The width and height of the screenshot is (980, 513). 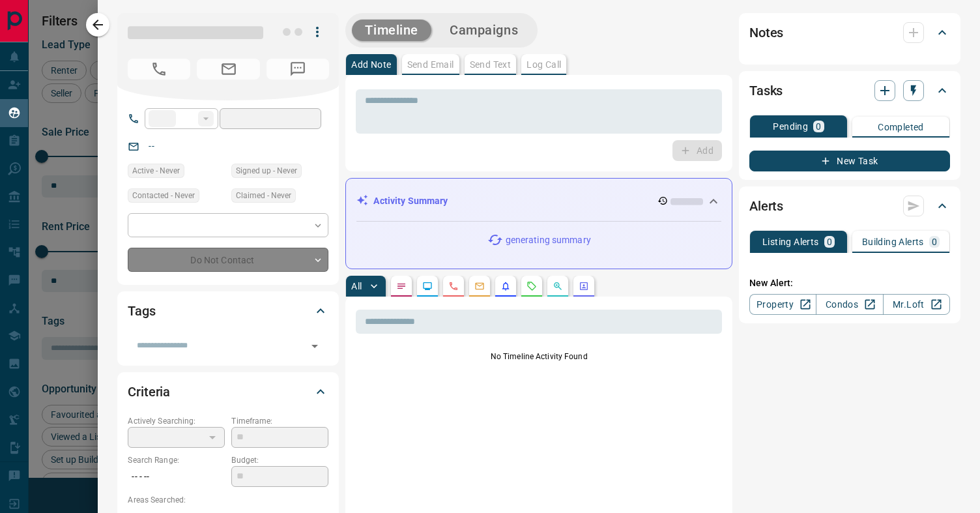 I want to click on span: Claimed - Never, so click(x=263, y=196).